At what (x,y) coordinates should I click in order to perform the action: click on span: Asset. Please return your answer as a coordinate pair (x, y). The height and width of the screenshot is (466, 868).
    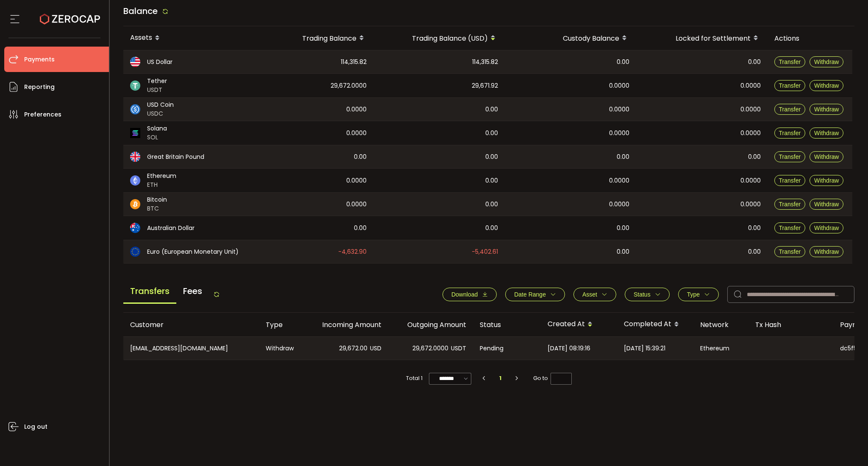
    Looking at the image, I should click on (589, 294).